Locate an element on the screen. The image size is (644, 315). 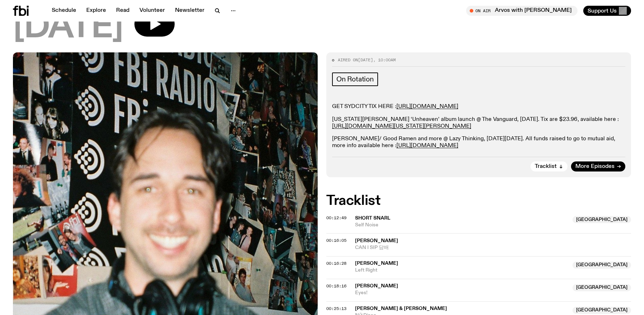
button: 00:16:05 is located at coordinates (337, 241).